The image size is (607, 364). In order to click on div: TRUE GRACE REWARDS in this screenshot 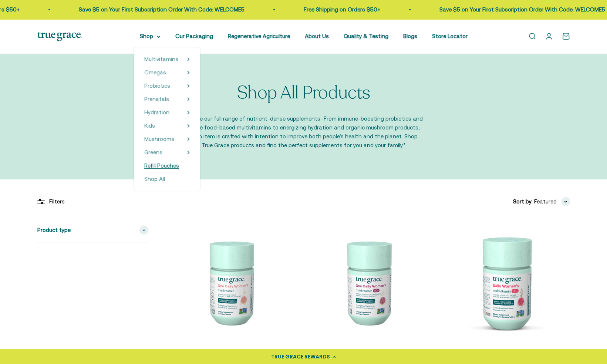, I will do `click(301, 357)`.